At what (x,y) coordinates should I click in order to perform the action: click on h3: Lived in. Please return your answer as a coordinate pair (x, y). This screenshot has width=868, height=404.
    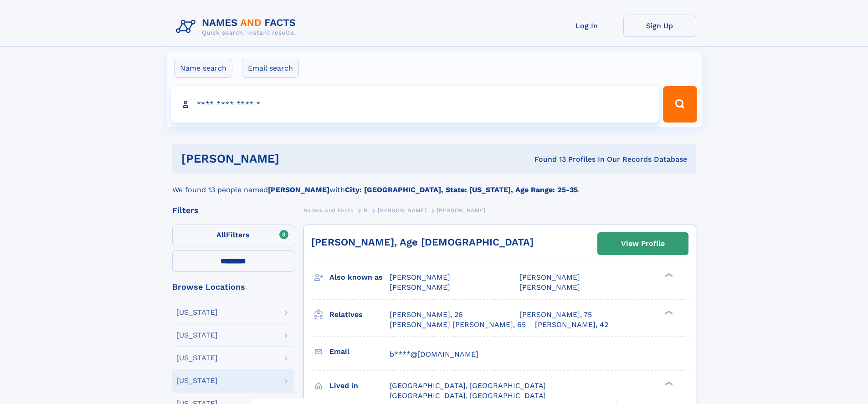
    Looking at the image, I should click on (359, 386).